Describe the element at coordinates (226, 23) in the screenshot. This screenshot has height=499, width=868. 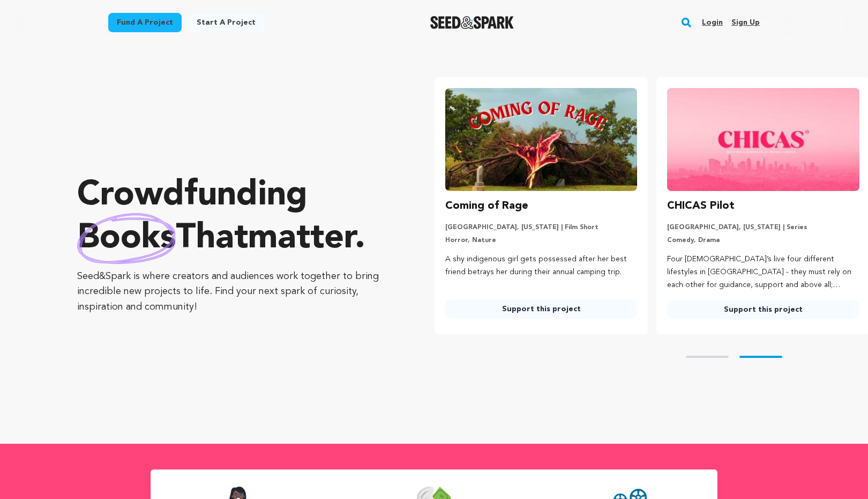
I see `a: Start a project` at that location.